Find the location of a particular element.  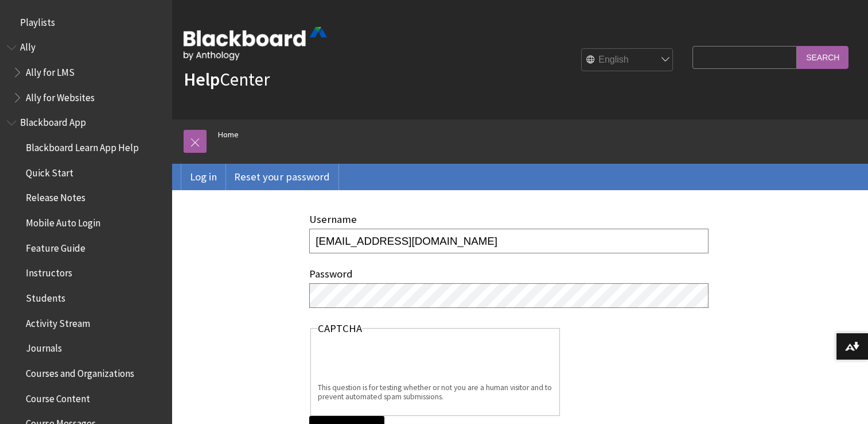

div: This question is for testing whether or not you are a human visitor and to prevent automated spam... is located at coordinates (435, 392).